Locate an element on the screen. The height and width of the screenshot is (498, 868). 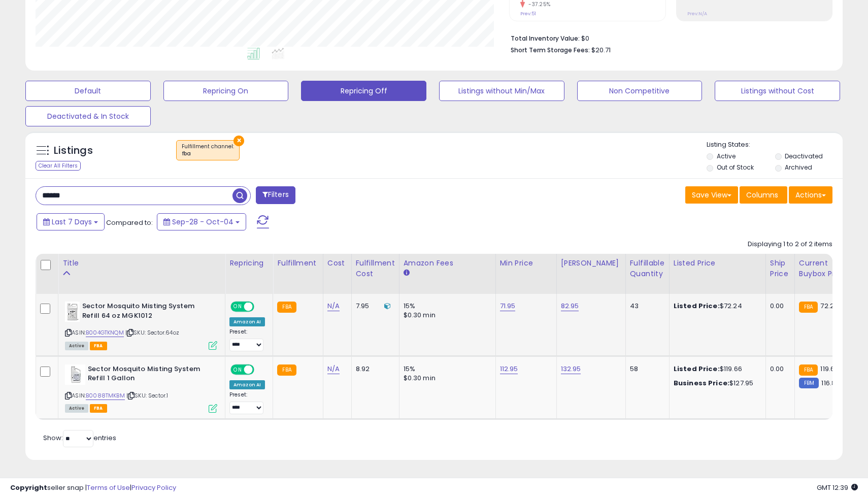
a: 132.95 is located at coordinates (571, 369).